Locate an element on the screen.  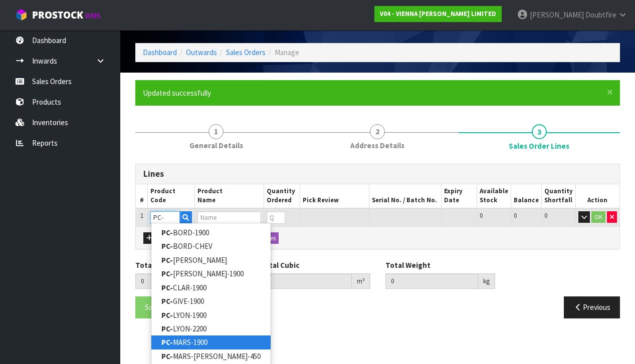
label: Total Cubic is located at coordinates (280, 265).